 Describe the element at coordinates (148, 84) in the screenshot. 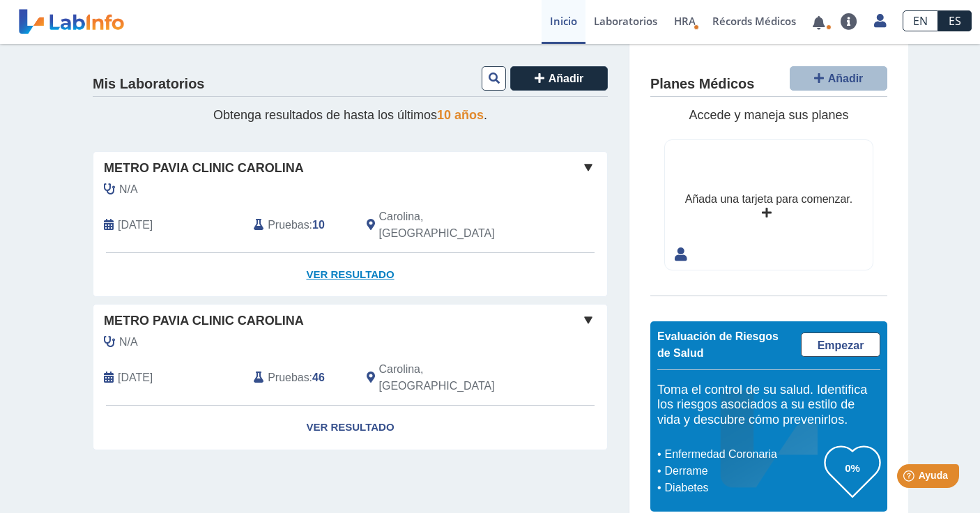

I see `h4: Mis Laboratorios` at that location.